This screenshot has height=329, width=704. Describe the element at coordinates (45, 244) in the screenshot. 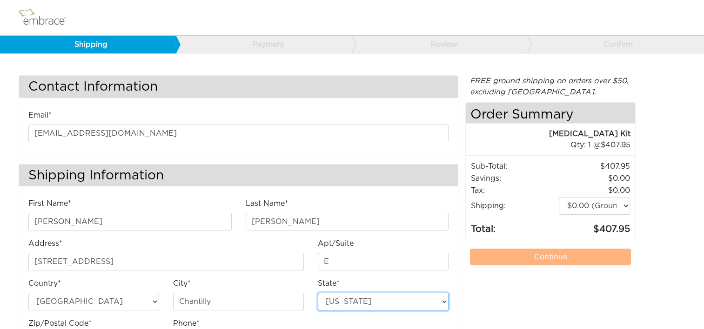

I see `label: Address*` at that location.